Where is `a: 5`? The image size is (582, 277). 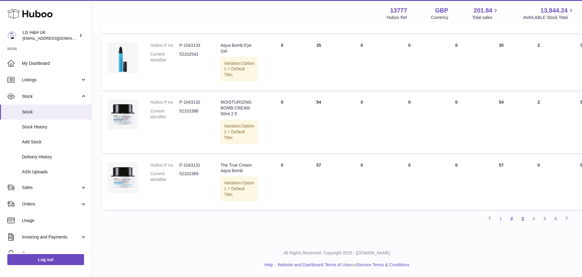
a: 5 is located at coordinates (545, 218).